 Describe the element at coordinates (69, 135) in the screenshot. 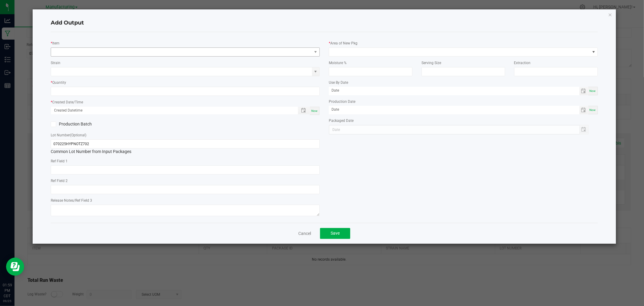

I see `label: Lot Number` at that location.